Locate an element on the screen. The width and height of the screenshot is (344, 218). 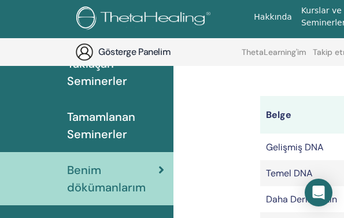
font: Yaklaşan Seminerler is located at coordinates (97, 72).